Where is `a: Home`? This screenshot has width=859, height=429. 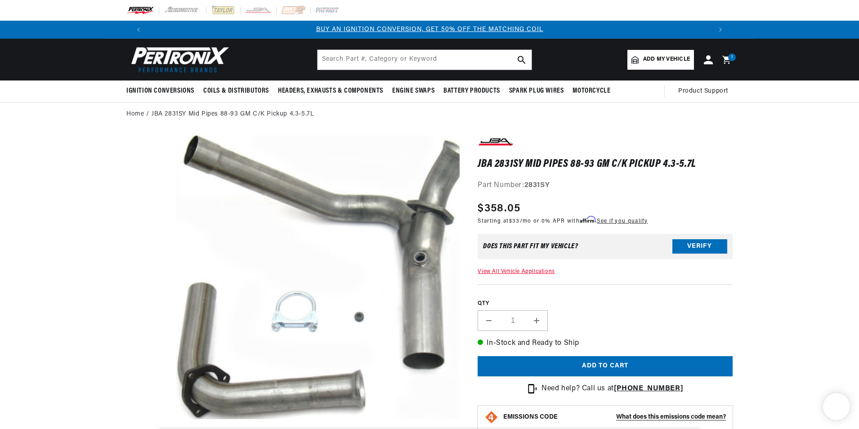 a: Home is located at coordinates (135, 114).